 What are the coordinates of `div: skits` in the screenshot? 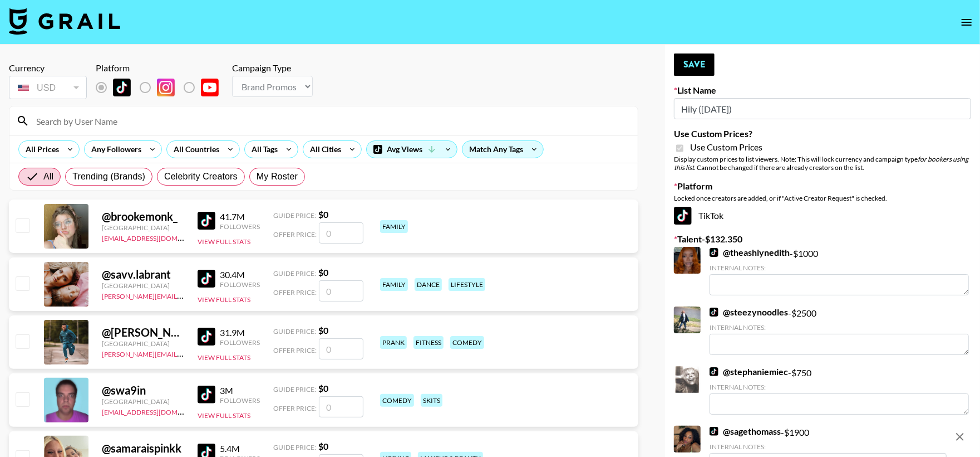 It's located at (432, 400).